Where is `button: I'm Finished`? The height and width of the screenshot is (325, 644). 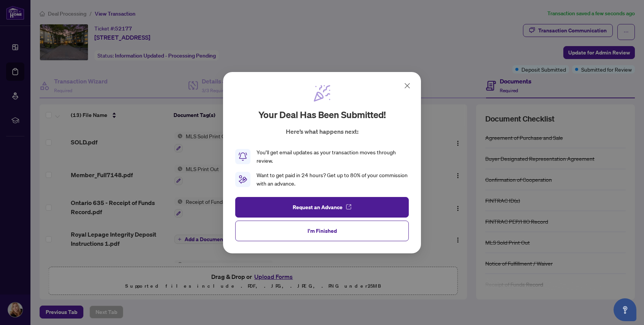
button: I'm Finished is located at coordinates (322, 230).